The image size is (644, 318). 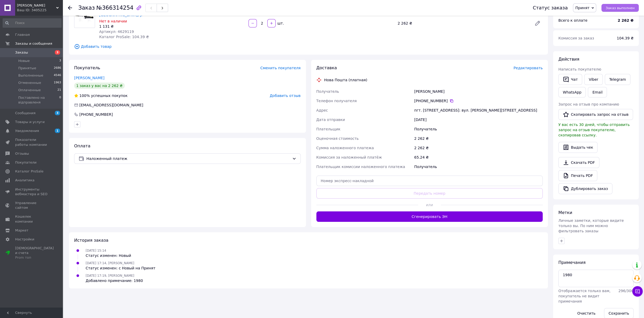 What do you see at coordinates (361, 167) in the screenshot?
I see `span: Плательщик комиссии наложенного платежа` at bounding box center [361, 167].